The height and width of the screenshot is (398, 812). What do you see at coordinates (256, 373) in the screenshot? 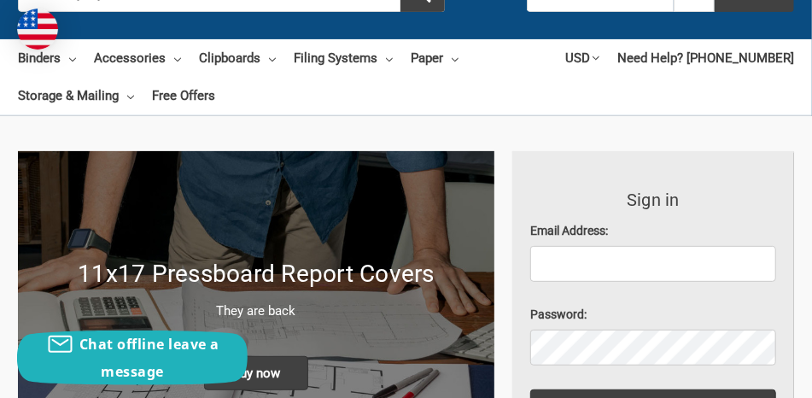
I see `span: Buy now` at bounding box center [256, 373].